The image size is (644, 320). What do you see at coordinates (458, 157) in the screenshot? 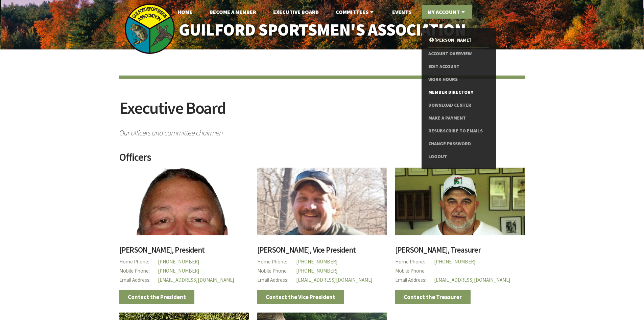
I see `a: Logout` at bounding box center [458, 157].